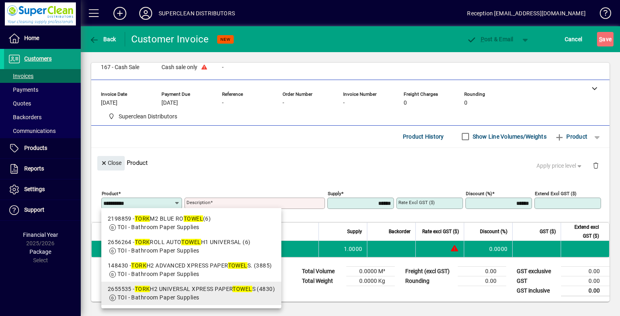 Image resolution: width=620 pixels, height=316 pixels. Describe the element at coordinates (225, 39) in the screenshot. I see `span: NEW` at that location.